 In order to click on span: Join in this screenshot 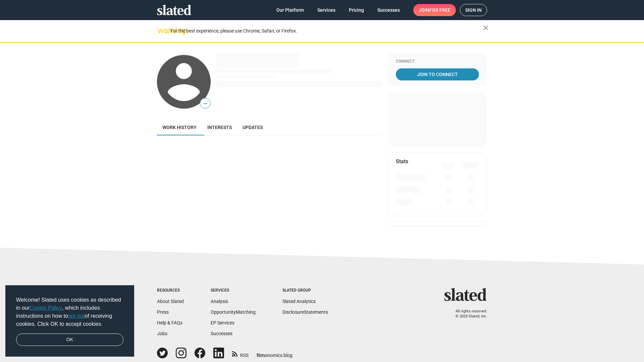, I will do `click(435, 10)`.